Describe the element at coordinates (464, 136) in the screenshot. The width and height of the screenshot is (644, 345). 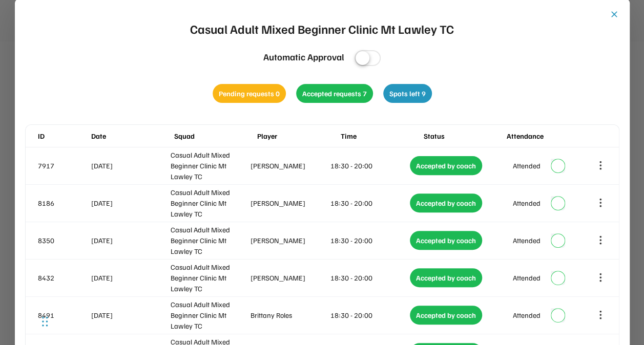
I see `div: Status` at that location.